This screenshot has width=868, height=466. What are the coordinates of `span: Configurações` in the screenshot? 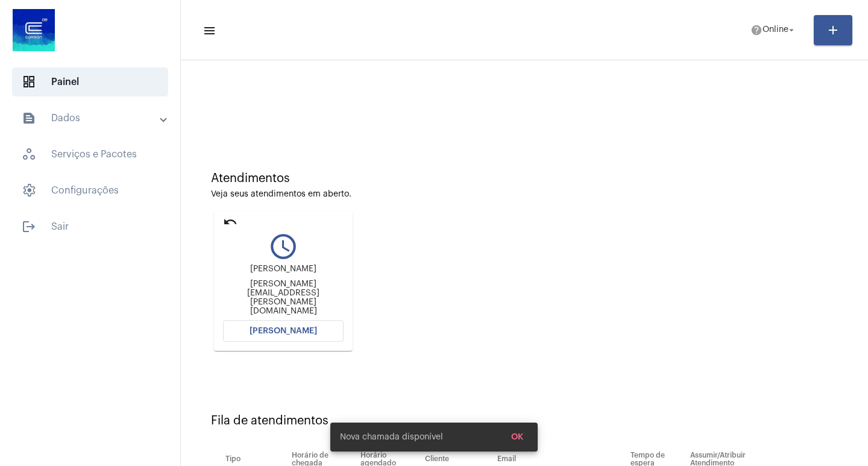 It's located at (90, 191).